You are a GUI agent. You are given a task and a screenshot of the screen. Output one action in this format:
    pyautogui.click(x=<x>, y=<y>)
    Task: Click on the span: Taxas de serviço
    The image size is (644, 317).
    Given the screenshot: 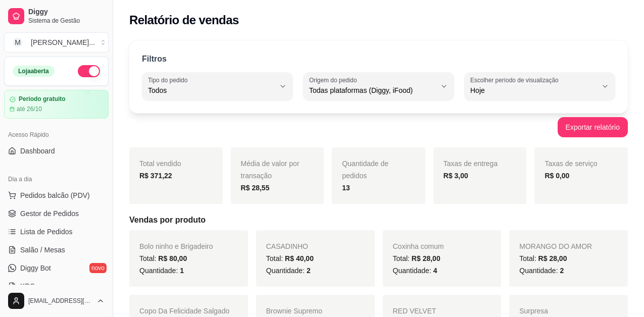 What is the action you would take?
    pyautogui.click(x=571, y=163)
    